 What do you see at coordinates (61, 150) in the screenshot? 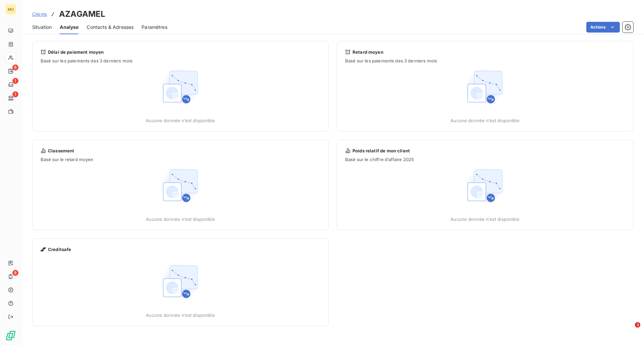
I see `span: Classement` at bounding box center [61, 150].